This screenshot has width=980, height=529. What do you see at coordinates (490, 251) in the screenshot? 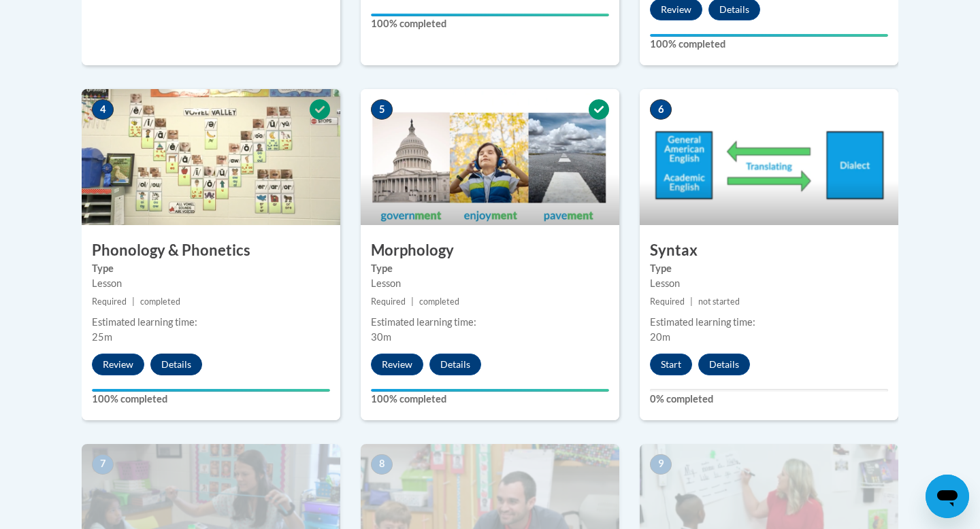
I see `h3: Morphology` at bounding box center [490, 251].